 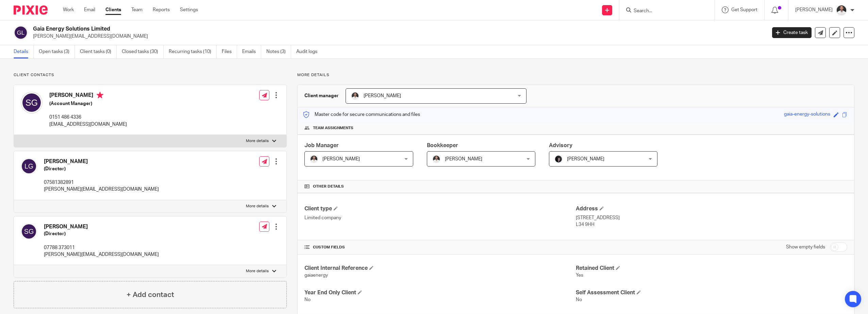 What do you see at coordinates (100, 95) in the screenshot?
I see `i: Primary` at bounding box center [100, 95].